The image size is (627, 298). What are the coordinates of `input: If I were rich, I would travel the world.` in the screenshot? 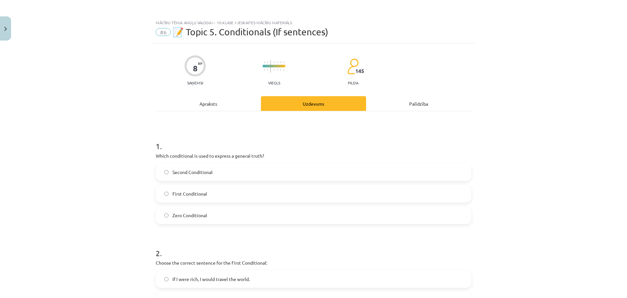 It's located at (166, 279).